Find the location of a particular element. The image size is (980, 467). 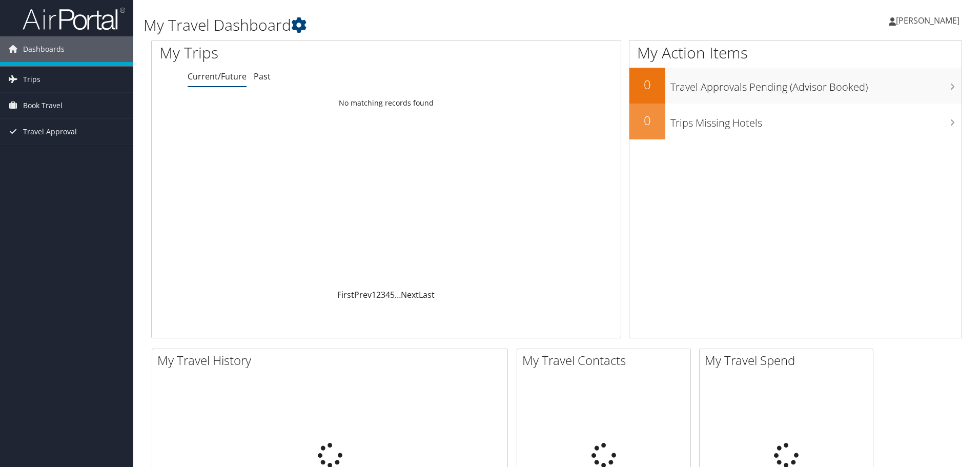

a: Last is located at coordinates (427, 295).